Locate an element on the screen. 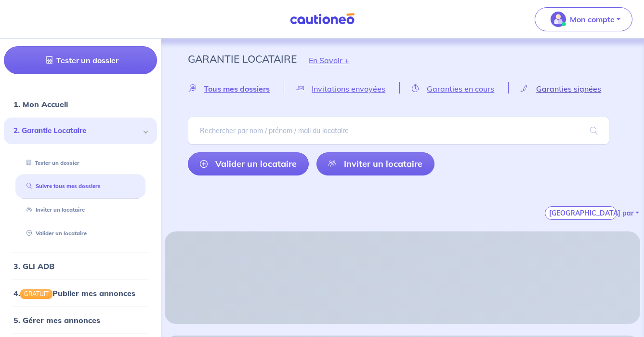 This screenshot has width=644, height=337. input: Rechercher par nom / prénom / mail du locataire is located at coordinates (398, 131).